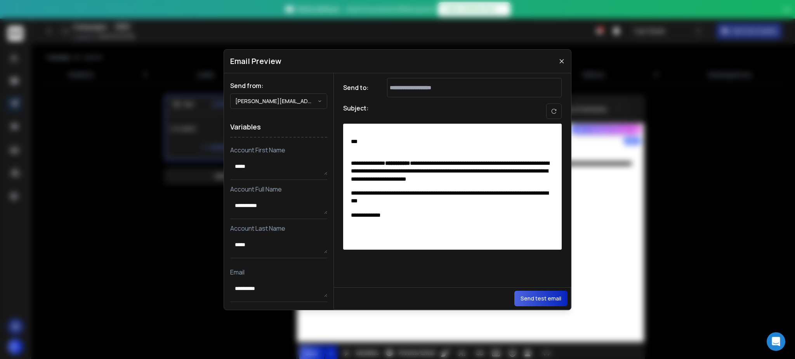 The width and height of the screenshot is (795, 359). What do you see at coordinates (541, 299) in the screenshot?
I see `button: Send test email` at bounding box center [541, 299].